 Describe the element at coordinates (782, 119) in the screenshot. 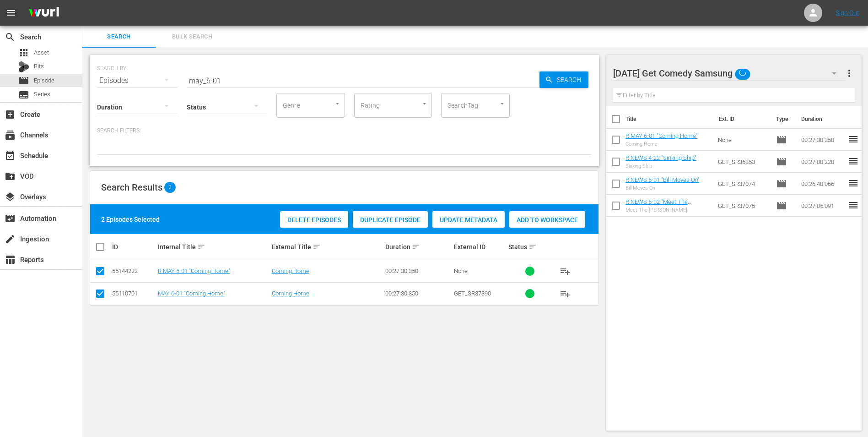

I see `th: Type` at that location.